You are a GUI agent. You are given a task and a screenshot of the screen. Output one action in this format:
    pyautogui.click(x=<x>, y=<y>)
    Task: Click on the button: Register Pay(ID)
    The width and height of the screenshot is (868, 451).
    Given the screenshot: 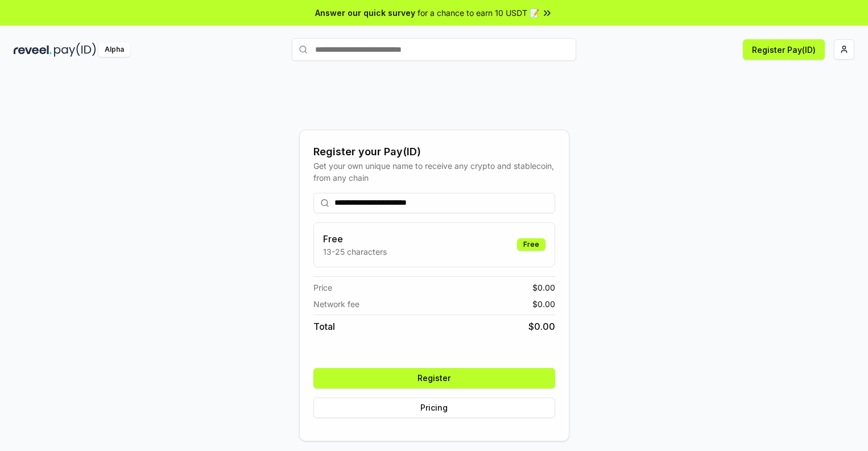 What is the action you would take?
    pyautogui.click(x=784, y=49)
    